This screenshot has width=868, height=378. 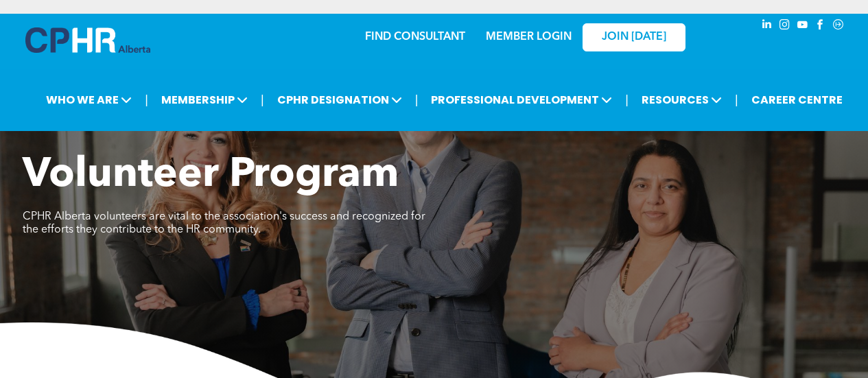 I want to click on a: facebook, so click(x=820, y=26).